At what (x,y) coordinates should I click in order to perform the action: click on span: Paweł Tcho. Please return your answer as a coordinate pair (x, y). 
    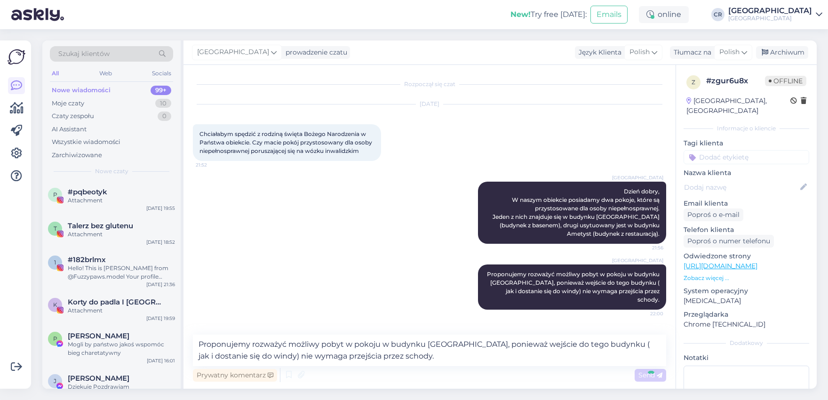
    Looking at the image, I should click on (98, 336).